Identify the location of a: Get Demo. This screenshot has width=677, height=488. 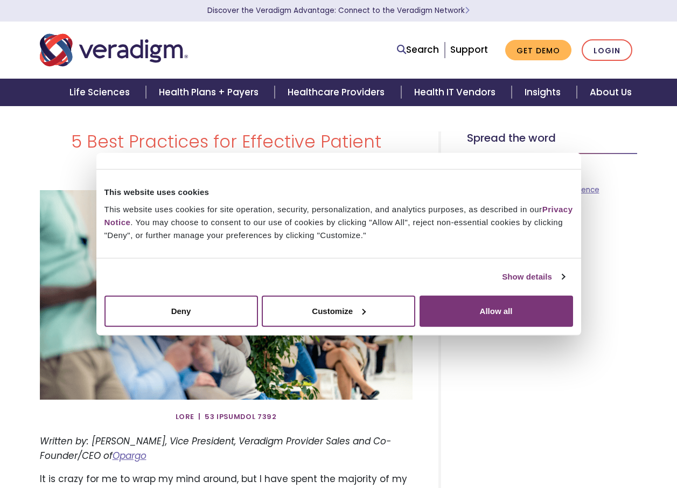
(538, 50).